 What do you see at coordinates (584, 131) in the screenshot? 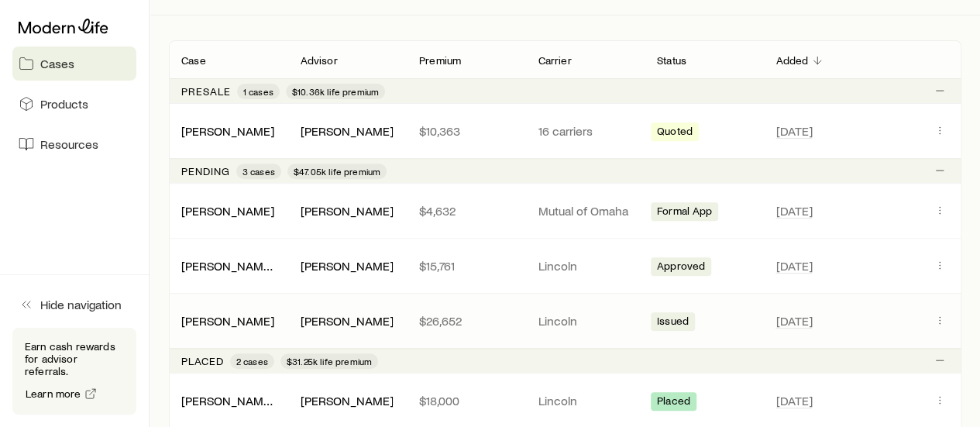
I see `p: 16 carriers` at bounding box center [584, 131].